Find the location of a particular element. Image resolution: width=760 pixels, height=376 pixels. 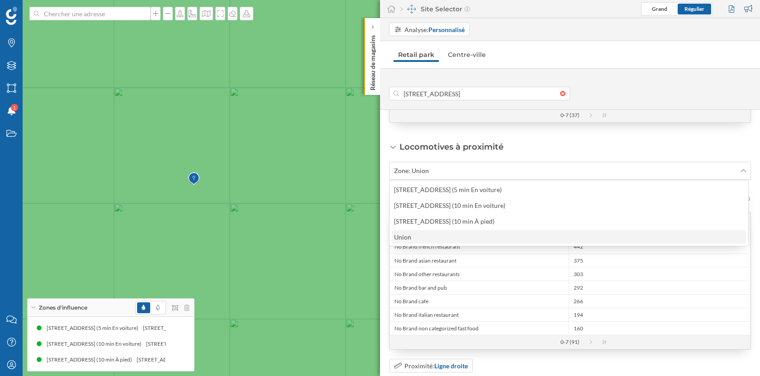

span: No Brand bar and pub is located at coordinates (421, 288).